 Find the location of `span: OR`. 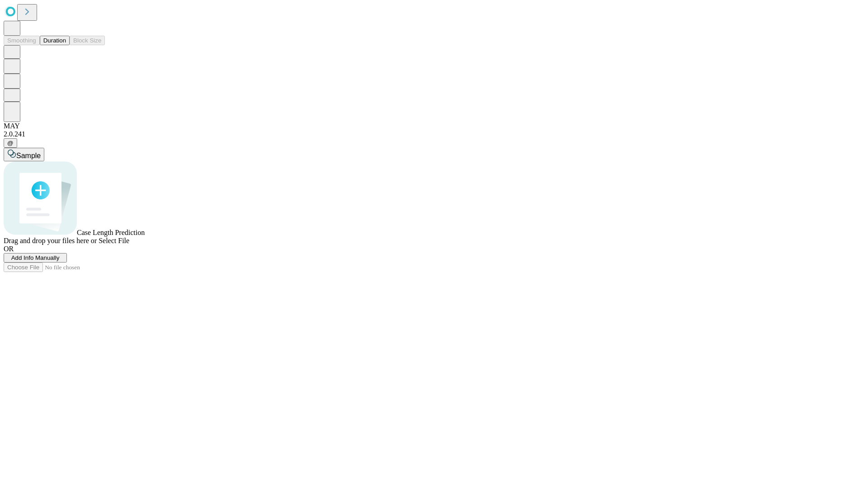

span: OR is located at coordinates (8, 248).